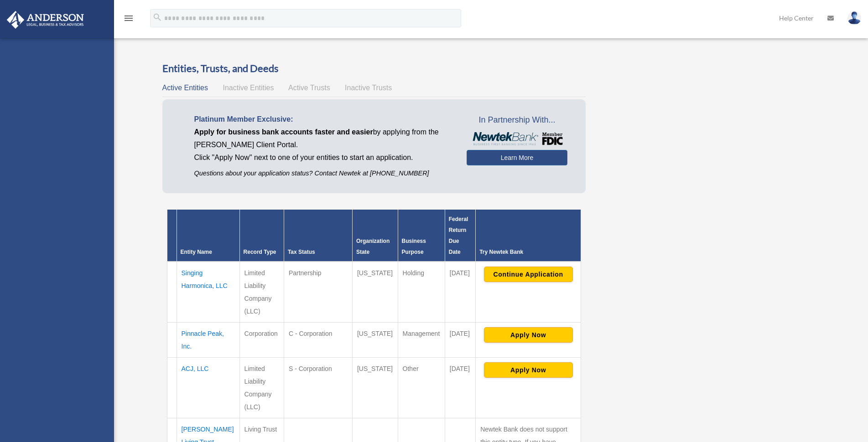  What do you see at coordinates (421, 340) in the screenshot?
I see `td: Management` at bounding box center [421, 340].